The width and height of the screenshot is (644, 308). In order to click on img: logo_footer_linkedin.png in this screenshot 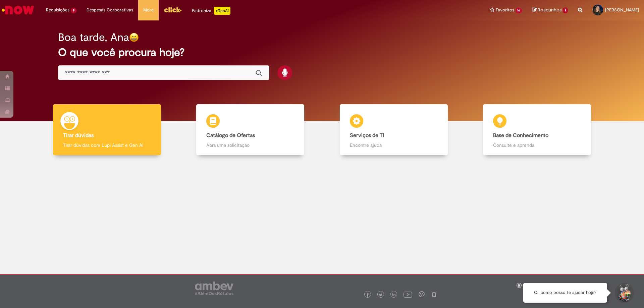, I will do `click(394, 295)`.